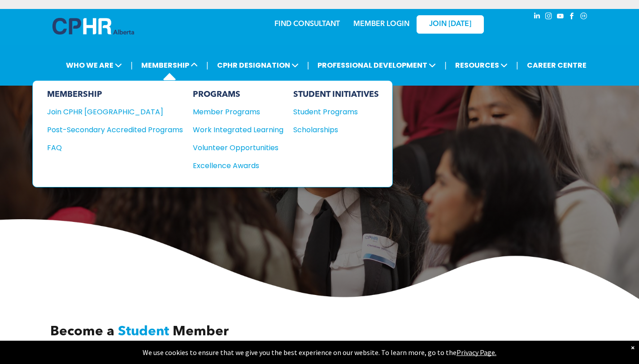 The height and width of the screenshot is (364, 639). Describe the element at coordinates (94, 65) in the screenshot. I see `span: WHO WE ARE` at that location.